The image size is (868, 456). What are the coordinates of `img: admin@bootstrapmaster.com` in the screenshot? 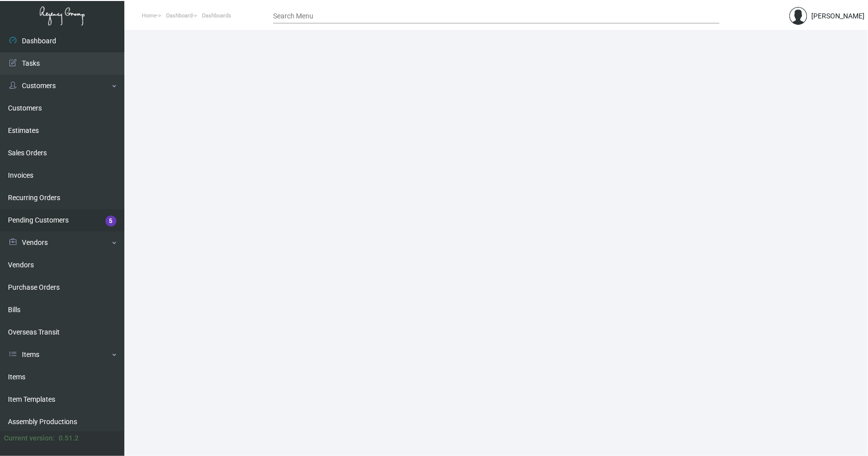 It's located at (798, 16).